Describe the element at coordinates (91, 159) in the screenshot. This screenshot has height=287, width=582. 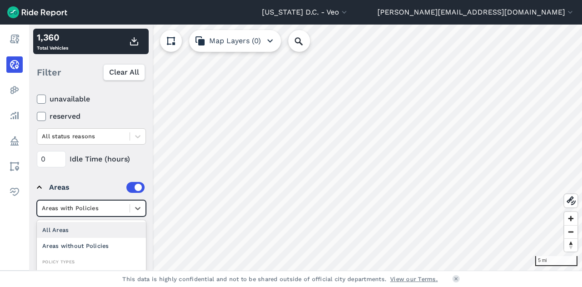
I see `div: Idle Time (hours)` at that location.